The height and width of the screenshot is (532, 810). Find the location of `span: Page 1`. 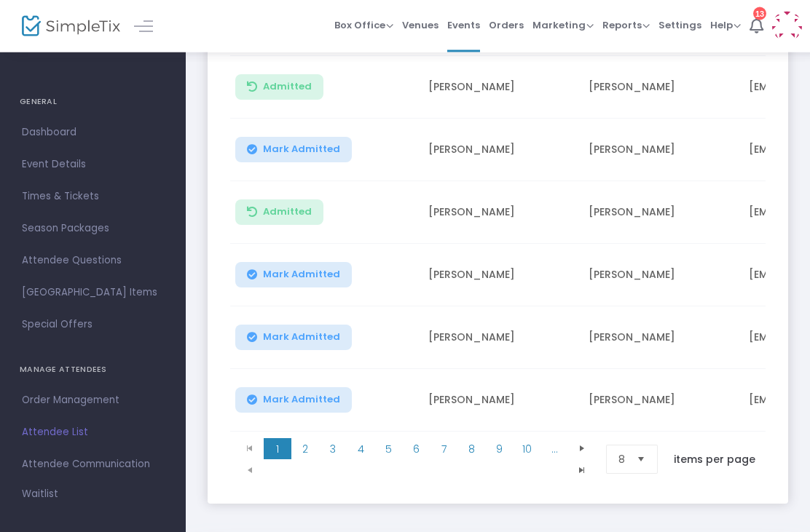

span: Page 1 is located at coordinates (278, 450).